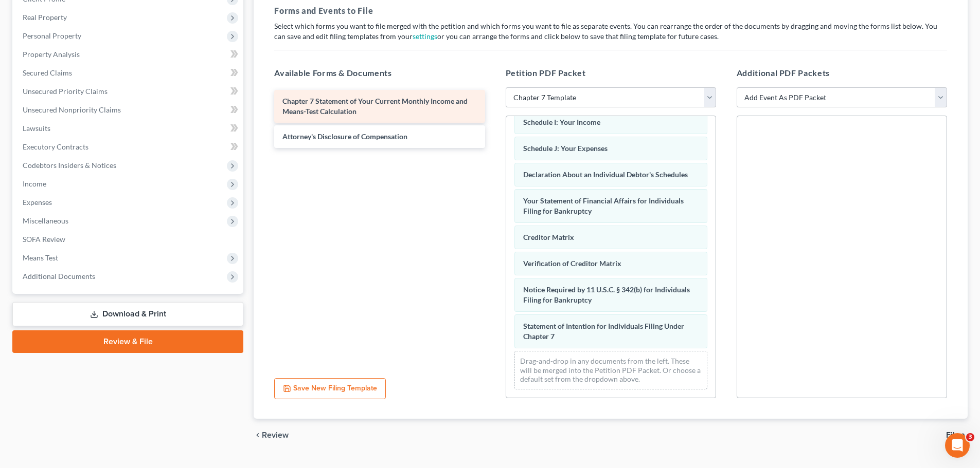 The image size is (980, 468). What do you see at coordinates (842, 73) in the screenshot?
I see `h5: Additional PDF Packets` at bounding box center [842, 73].